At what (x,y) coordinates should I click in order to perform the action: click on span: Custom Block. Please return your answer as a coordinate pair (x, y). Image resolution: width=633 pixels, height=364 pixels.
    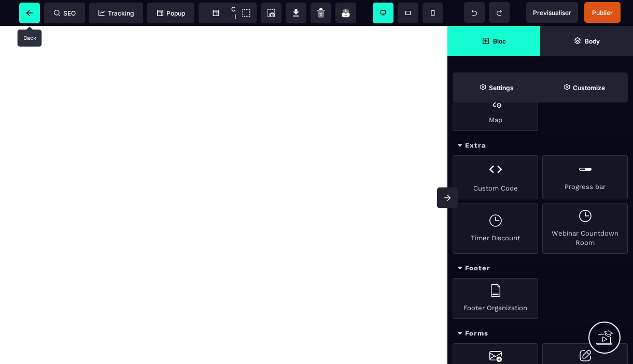
    Looking at the image, I should click on (229, 13).